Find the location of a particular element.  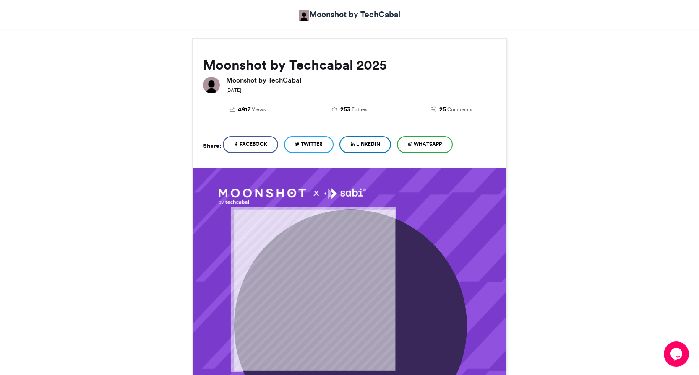

a: Facebook is located at coordinates (250, 145).